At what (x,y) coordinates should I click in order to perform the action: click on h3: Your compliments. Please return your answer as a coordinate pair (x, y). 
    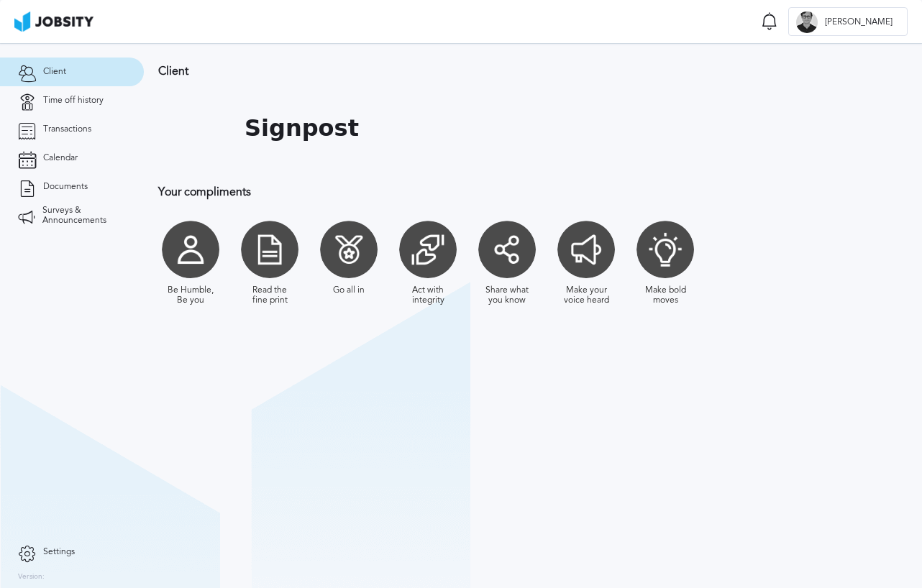
    Looking at the image, I should click on (533, 192).